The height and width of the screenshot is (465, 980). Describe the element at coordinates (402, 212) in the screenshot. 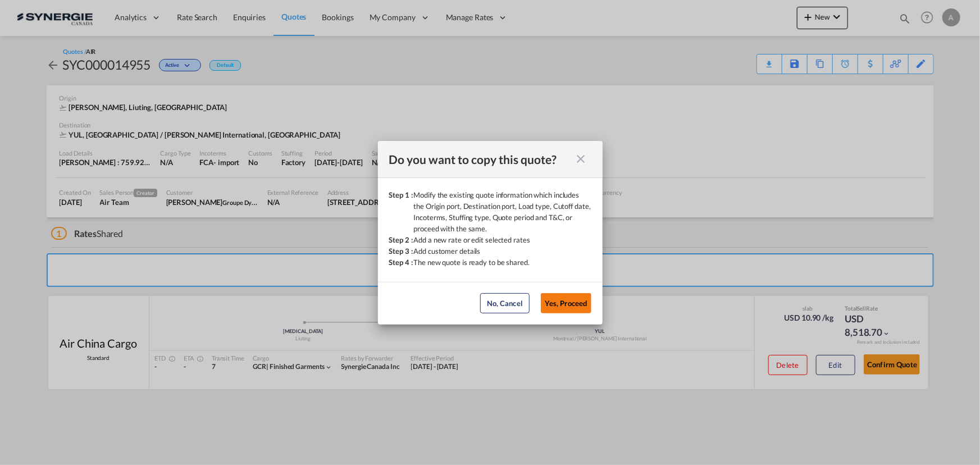

I see `div: Step 1 :` at that location.